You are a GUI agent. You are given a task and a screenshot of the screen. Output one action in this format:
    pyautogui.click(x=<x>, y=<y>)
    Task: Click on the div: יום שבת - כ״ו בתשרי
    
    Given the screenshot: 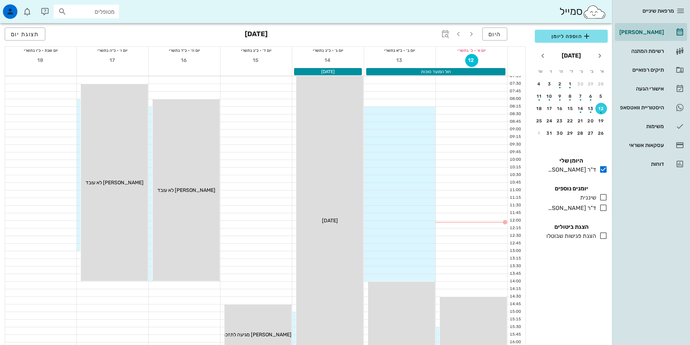 What is the action you would take?
    pyautogui.click(x=41, y=50)
    